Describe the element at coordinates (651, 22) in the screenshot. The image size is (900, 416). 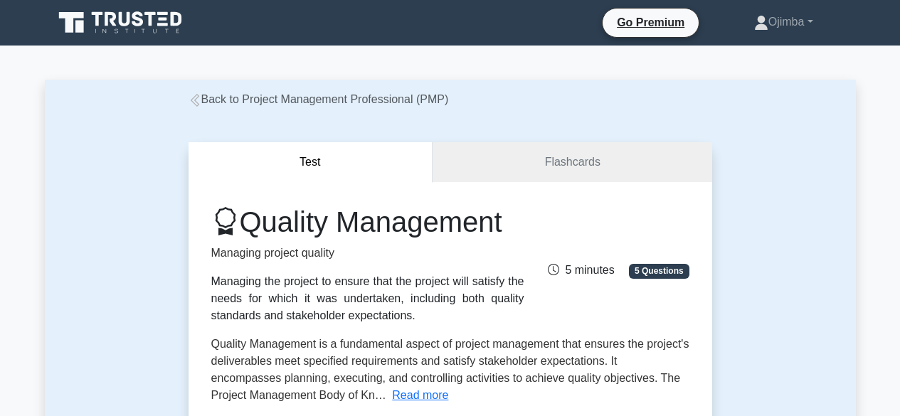
I see `a: Go Premium` at that location.